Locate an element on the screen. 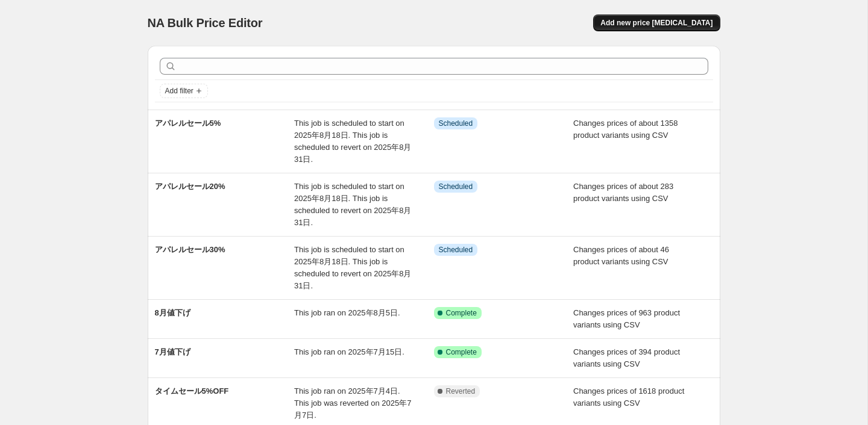 This screenshot has width=868, height=425. span: NA Bulk Price Editor is located at coordinates (205, 22).